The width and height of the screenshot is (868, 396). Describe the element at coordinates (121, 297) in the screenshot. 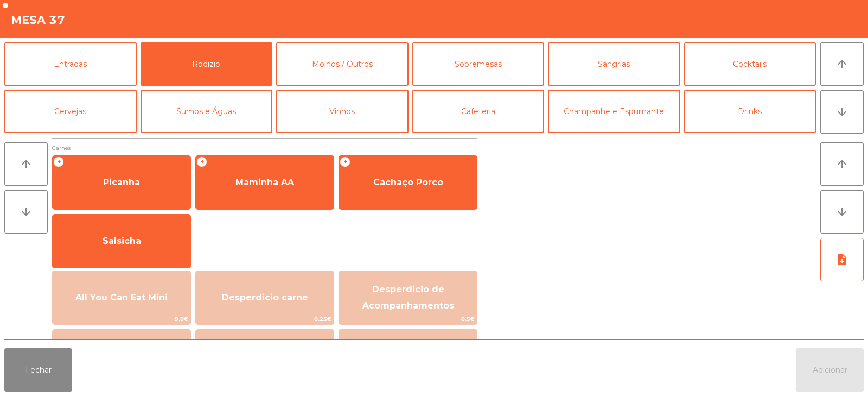

I see `span: All You Can Eat Mini` at that location.